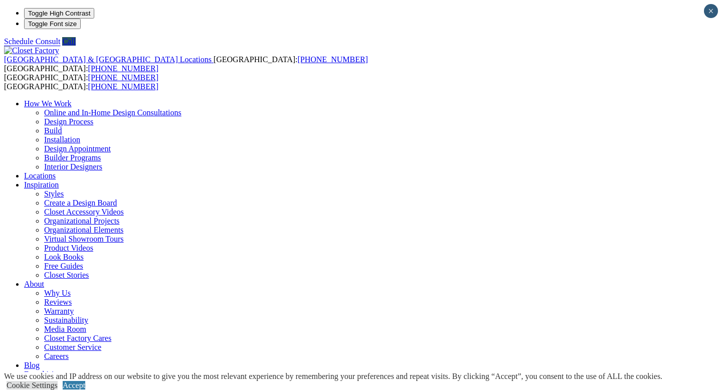 This screenshot has height=390, width=722. Describe the element at coordinates (59, 13) in the screenshot. I see `button: Toggle High Contrast` at that location.